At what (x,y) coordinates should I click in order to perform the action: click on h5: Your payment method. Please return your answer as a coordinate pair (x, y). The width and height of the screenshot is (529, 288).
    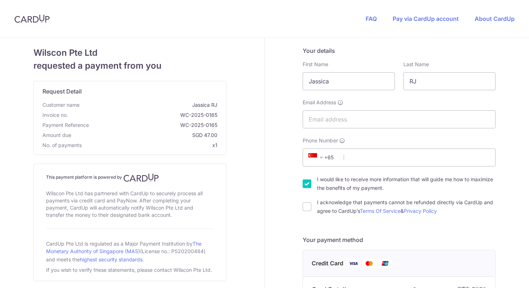
    Looking at the image, I should click on (399, 240).